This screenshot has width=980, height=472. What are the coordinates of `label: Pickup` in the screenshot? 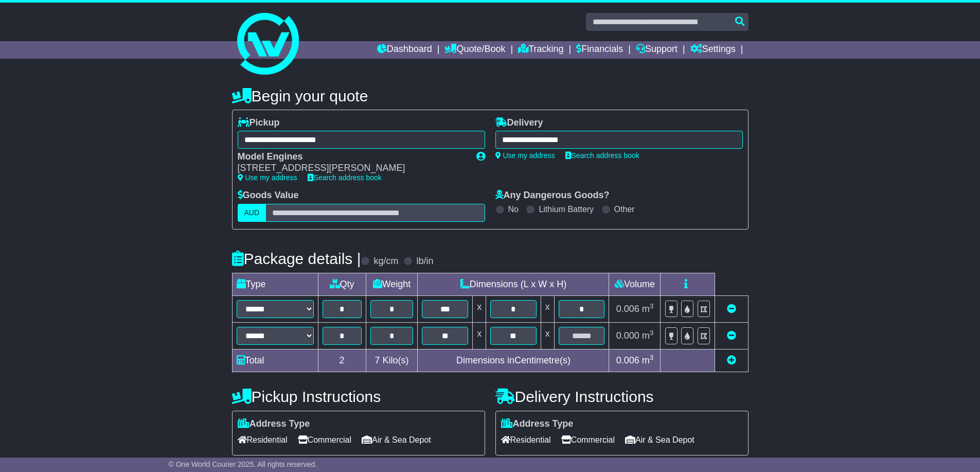 It's located at (259, 123).